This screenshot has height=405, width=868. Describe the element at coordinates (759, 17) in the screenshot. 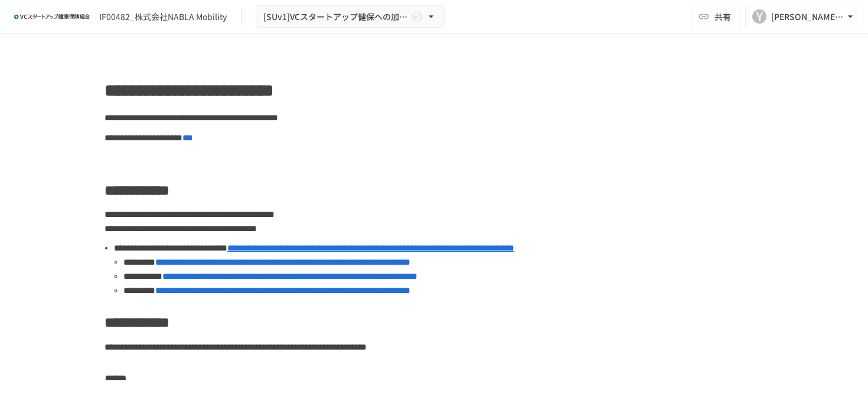

I see `div: Y` at that location.